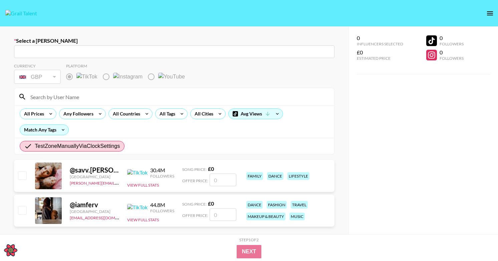 This screenshot has width=498, height=261. Describe the element at coordinates (299, 176) in the screenshot. I see `div: lifestyle` at that location.